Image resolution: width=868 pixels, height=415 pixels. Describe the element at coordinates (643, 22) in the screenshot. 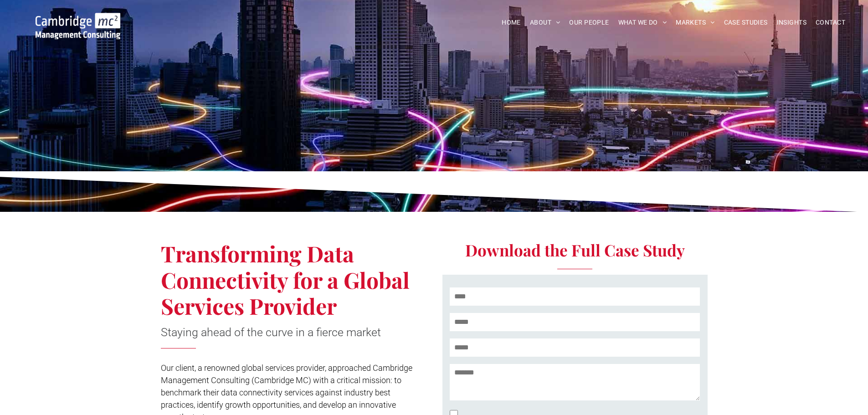

I see `a: WHAT WE DO` at that location.